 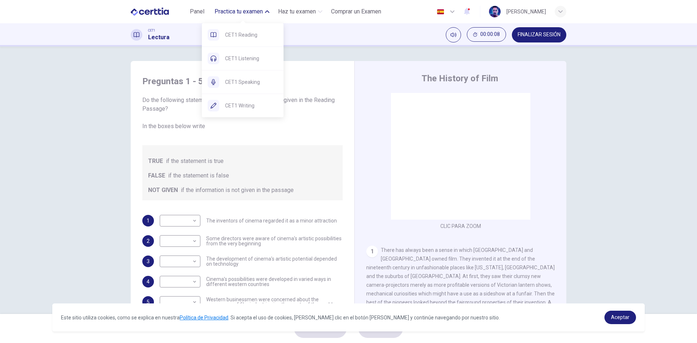 I want to click on a: Política de Privacidad, so click(x=204, y=318).